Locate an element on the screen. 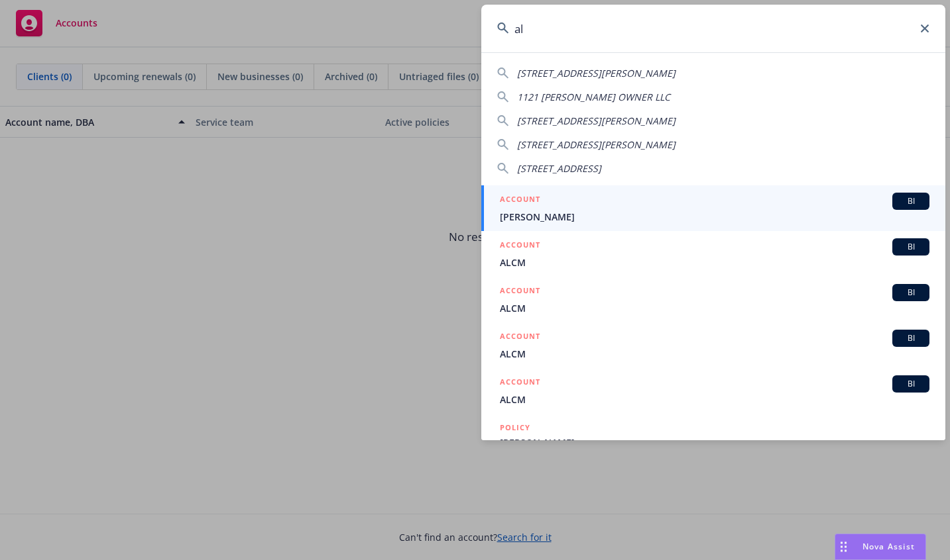 The height and width of the screenshot is (560, 950). input: Search... is located at coordinates (713, 29).